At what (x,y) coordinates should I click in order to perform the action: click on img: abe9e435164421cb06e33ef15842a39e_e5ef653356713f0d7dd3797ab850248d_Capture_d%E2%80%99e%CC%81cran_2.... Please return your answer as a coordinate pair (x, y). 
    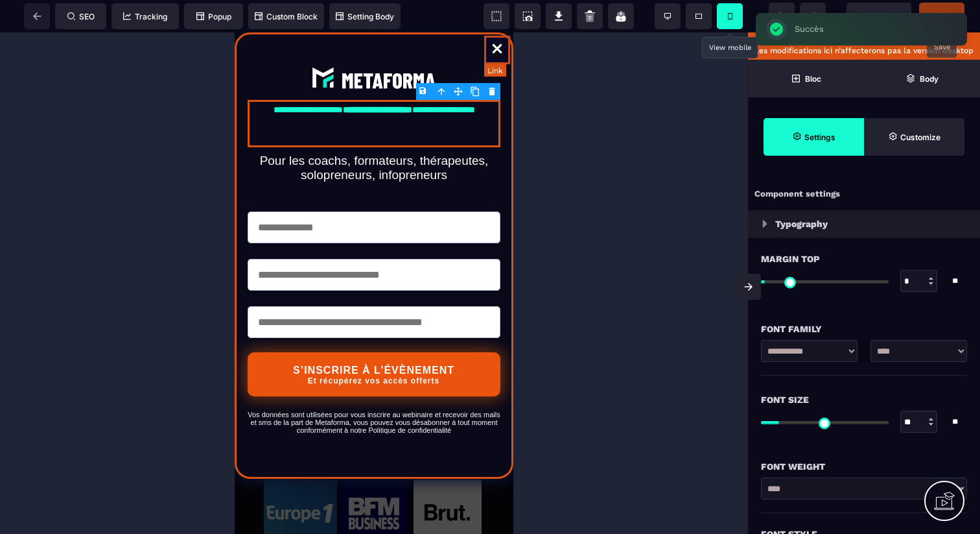
    Looking at the image, I should click on (140, 45).